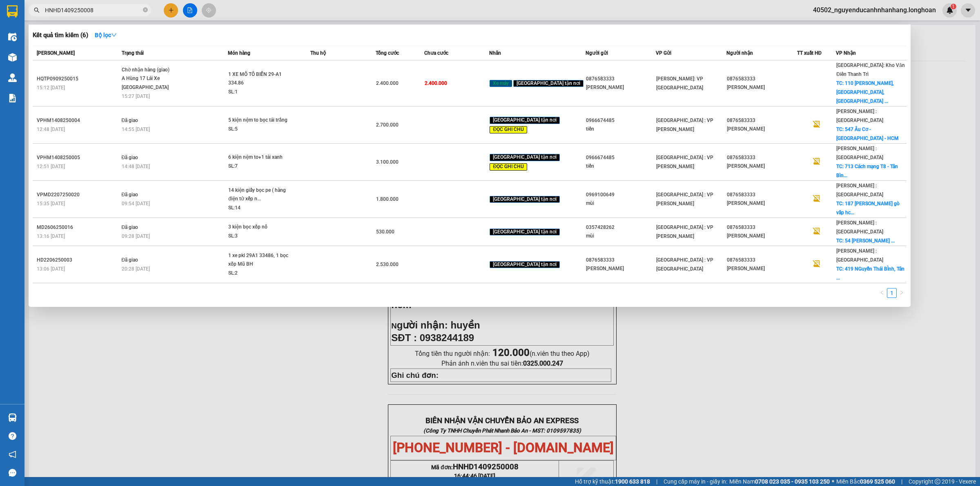 Image resolution: width=980 pixels, height=486 pixels. Describe the element at coordinates (385, 232) in the screenshot. I see `span: 530.000` at that location.